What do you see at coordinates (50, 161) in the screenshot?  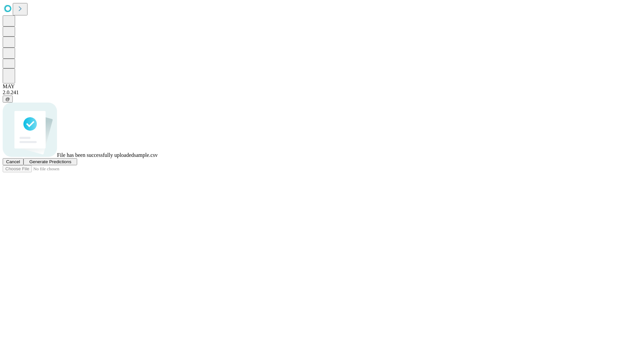 I see `button: Generate Predictions` at bounding box center [50, 161].